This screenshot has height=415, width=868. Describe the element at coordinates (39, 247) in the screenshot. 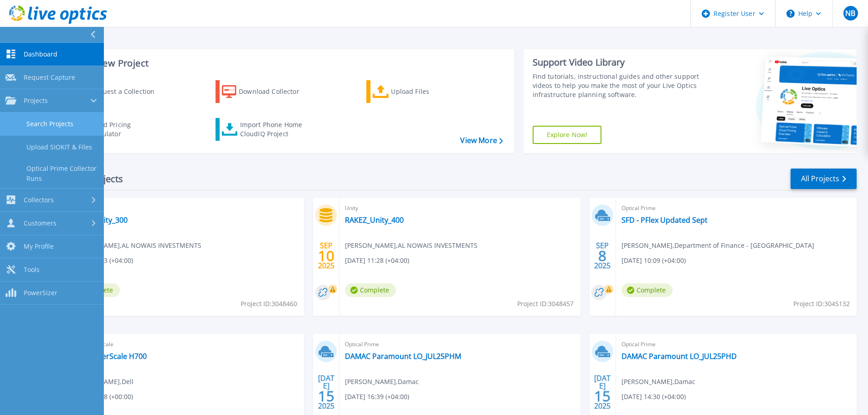

I see `span: My Profile` at that location.